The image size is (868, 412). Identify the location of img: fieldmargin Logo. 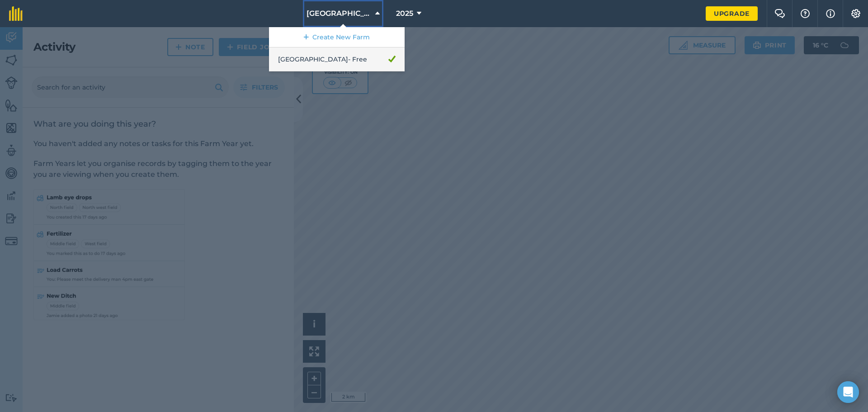
(16, 14).